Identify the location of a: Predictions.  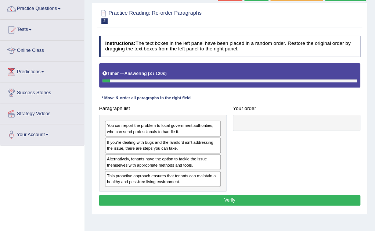
(42, 70).